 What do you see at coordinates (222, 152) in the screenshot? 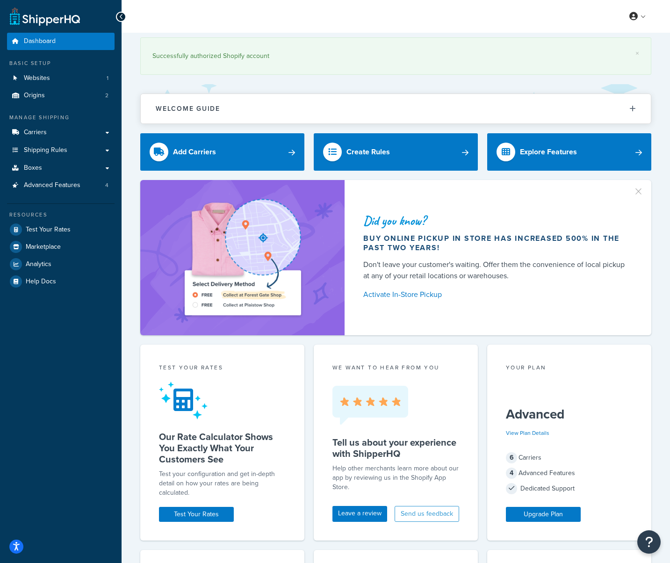
I see `a: Add Carriers` at bounding box center [222, 152].